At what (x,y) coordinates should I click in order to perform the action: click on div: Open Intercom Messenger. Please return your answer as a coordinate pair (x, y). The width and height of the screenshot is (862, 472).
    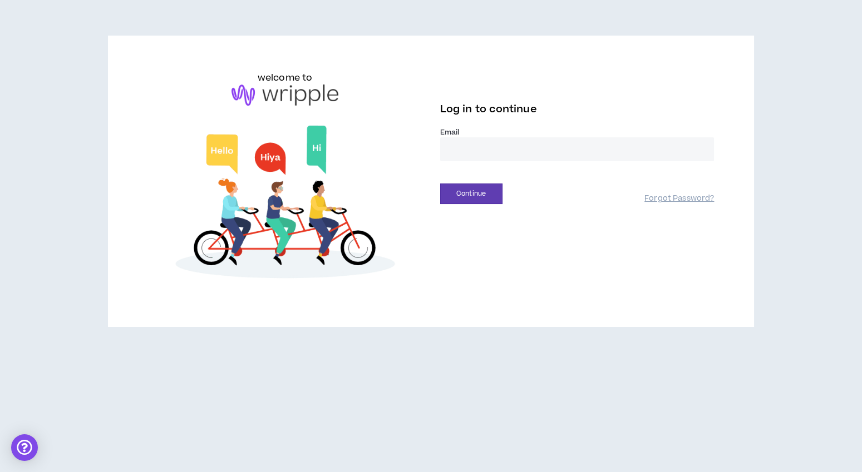
    Looking at the image, I should click on (24, 448).